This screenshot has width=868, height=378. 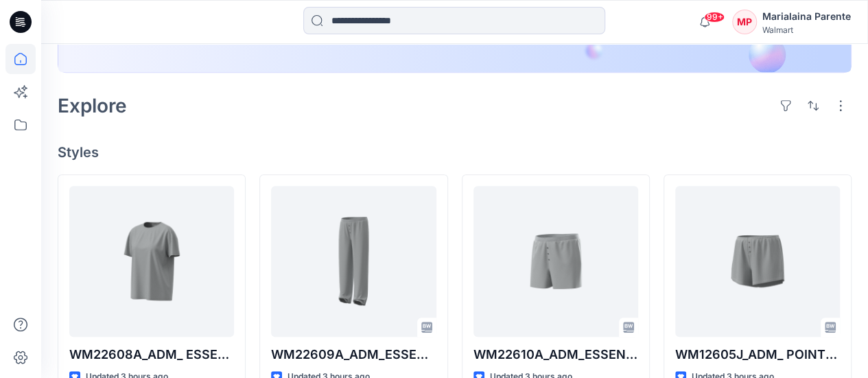 I want to click on p: WM12605J_ADM_ POINTELLE SHORT, so click(x=758, y=355).